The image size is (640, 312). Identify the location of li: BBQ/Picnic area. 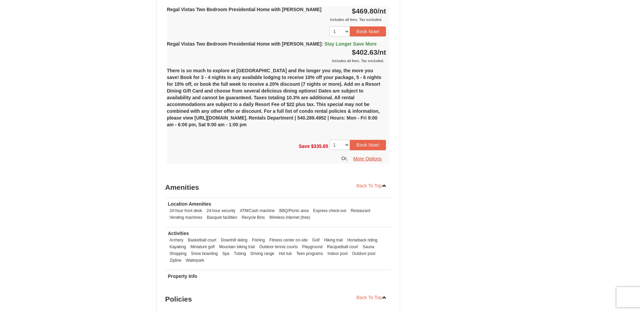
(294, 210).